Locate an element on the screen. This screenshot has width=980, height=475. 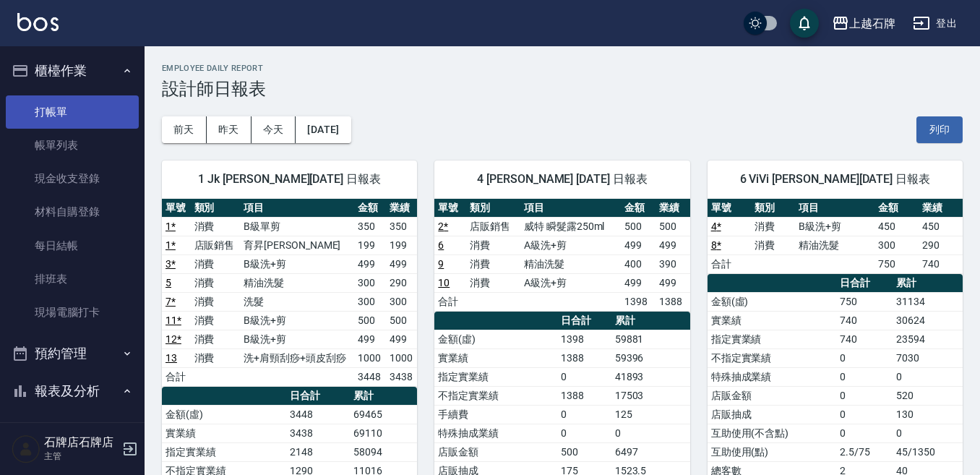
td: B級洗+剪 is located at coordinates (835, 226).